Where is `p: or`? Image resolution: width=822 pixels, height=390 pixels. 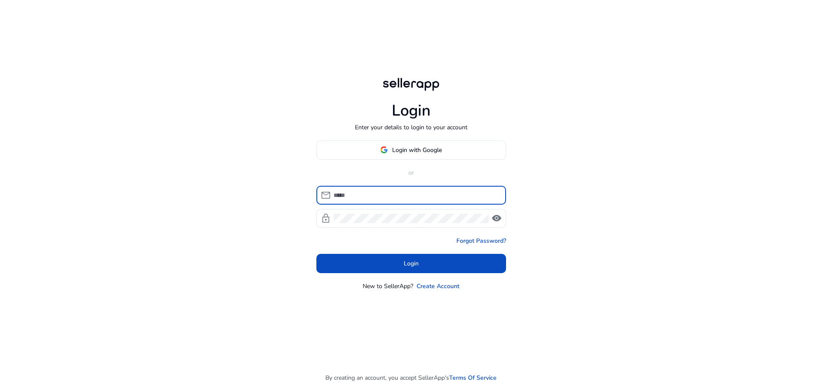 p: or is located at coordinates (411, 173).